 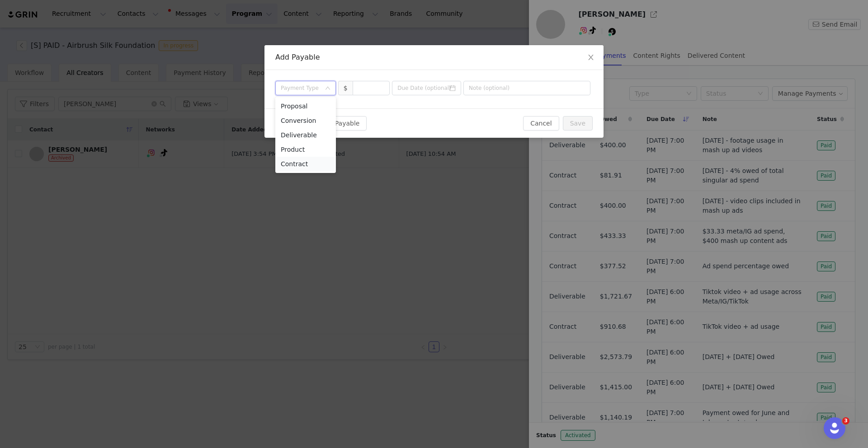 What do you see at coordinates (132, 24) in the screenshot?
I see `img: Profile image for Jesse` at bounding box center [132, 24].